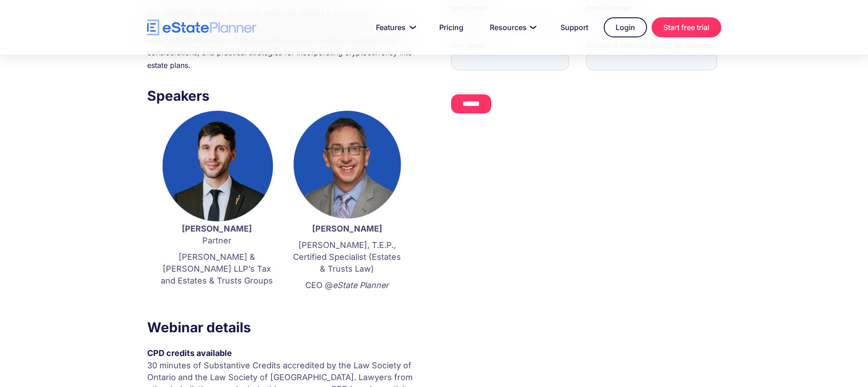 The width and height of the screenshot is (868, 387). What do you see at coordinates (282, 96) in the screenshot?
I see `h3: Speakers` at bounding box center [282, 96].